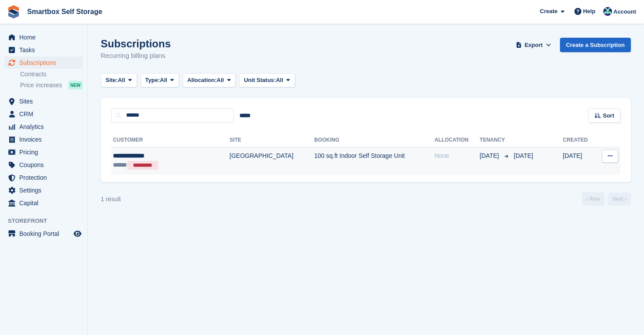 The width and height of the screenshot is (644, 335). Describe the element at coordinates (456, 141) in the screenshot. I see `th: Allocation` at that location.